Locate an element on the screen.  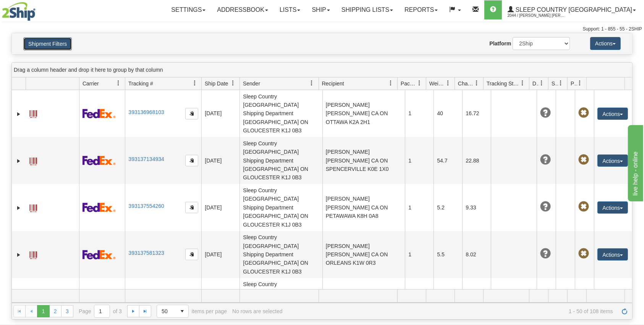
a: Charge filter column settings is located at coordinates (476, 83).